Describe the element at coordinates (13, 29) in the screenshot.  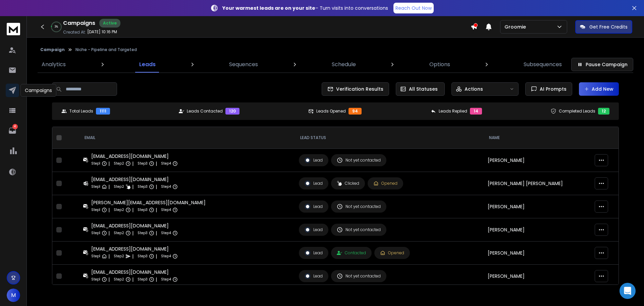
I see `img: logo` at that location.